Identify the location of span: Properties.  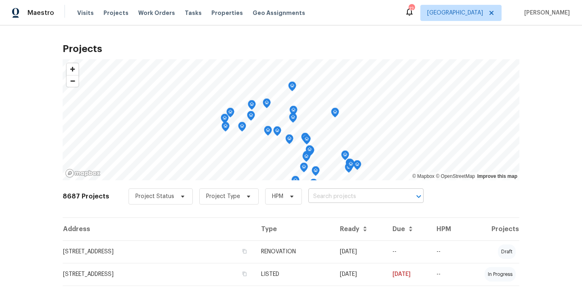
(227, 13).